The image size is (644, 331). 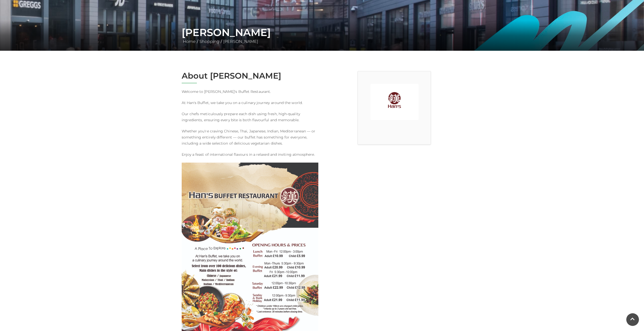 I want to click on a: Home, so click(x=189, y=41).